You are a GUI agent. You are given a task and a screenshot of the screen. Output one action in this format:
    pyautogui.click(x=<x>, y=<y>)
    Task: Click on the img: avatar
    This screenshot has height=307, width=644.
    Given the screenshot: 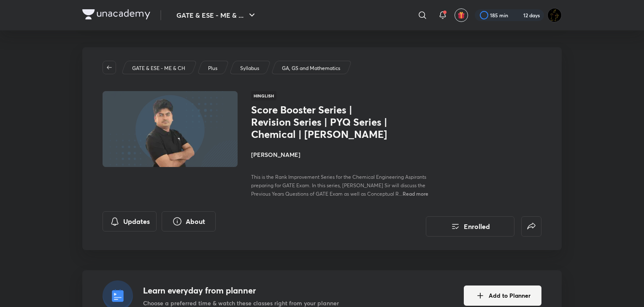 What is the action you would take?
    pyautogui.click(x=462, y=15)
    